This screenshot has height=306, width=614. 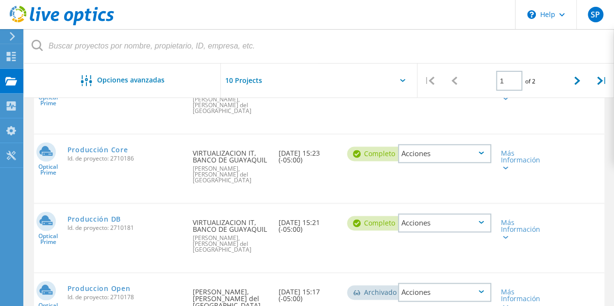 What do you see at coordinates (125, 297) in the screenshot?
I see `span: Id. de proyecto: 2710178` at bounding box center [125, 297].